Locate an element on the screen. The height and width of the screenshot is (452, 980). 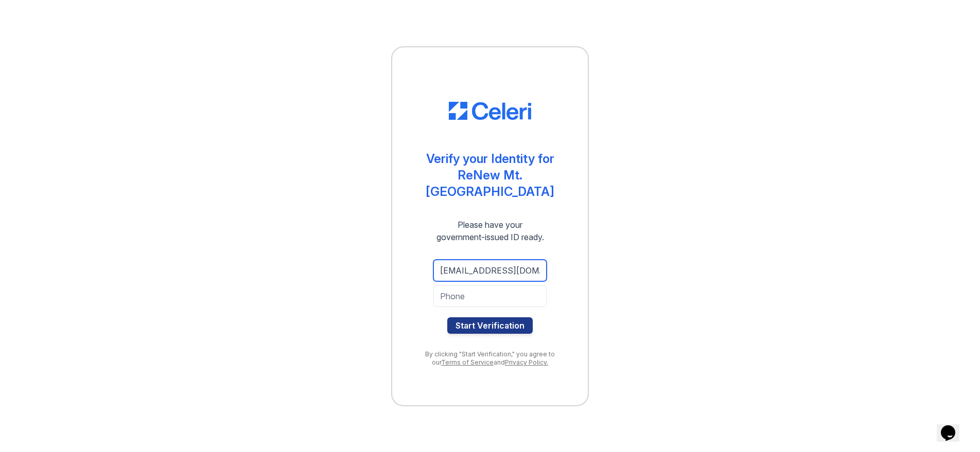
a: Terms of Service is located at coordinates (467, 362).